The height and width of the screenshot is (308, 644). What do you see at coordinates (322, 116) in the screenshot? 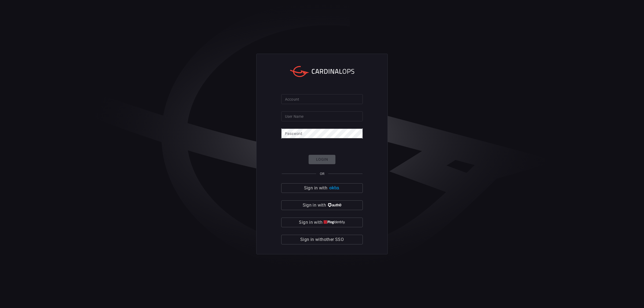
I see `input: Type your user name` at bounding box center [322, 116].